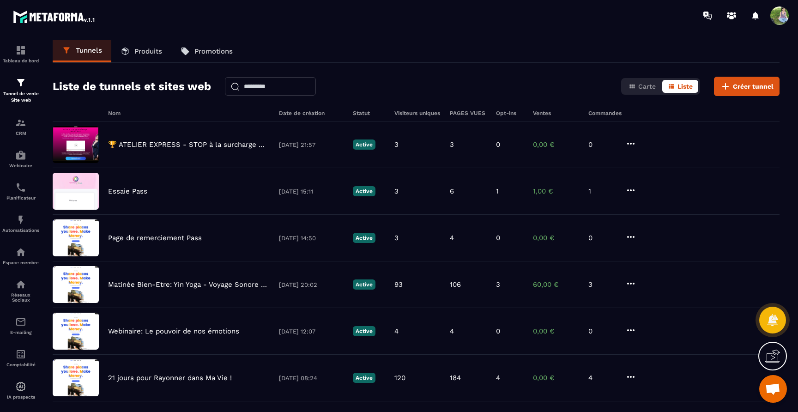 The height and width of the screenshot is (412, 798). I want to click on p: 60,00 €, so click(556, 284).